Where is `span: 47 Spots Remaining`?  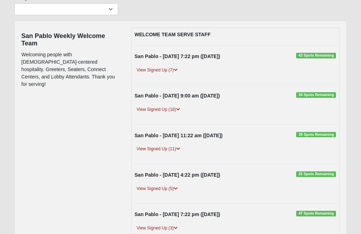
span: 47 Spots Remaining is located at coordinates (316, 214).